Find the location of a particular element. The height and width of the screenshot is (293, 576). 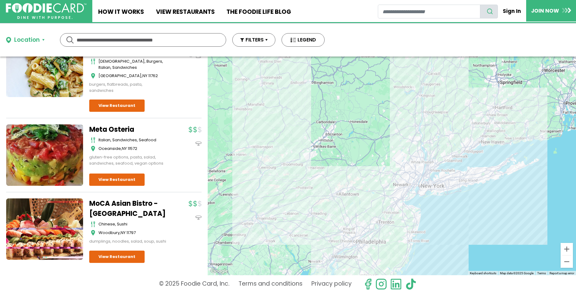

a: Terms and conditions is located at coordinates (270, 284).